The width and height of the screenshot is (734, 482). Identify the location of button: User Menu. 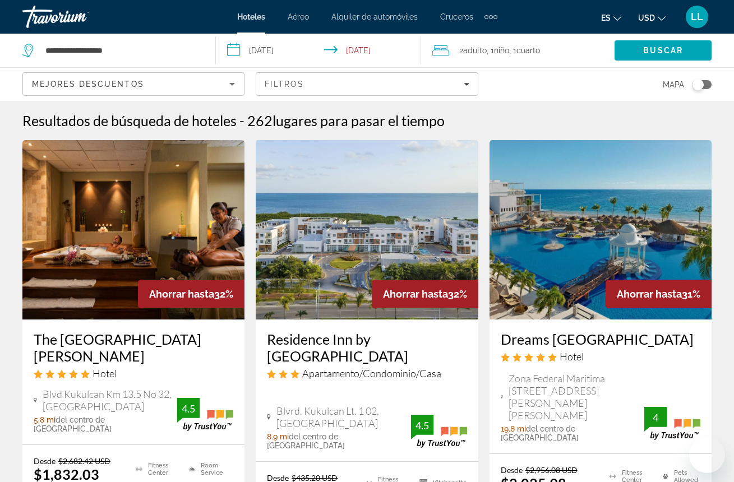
(697, 17).